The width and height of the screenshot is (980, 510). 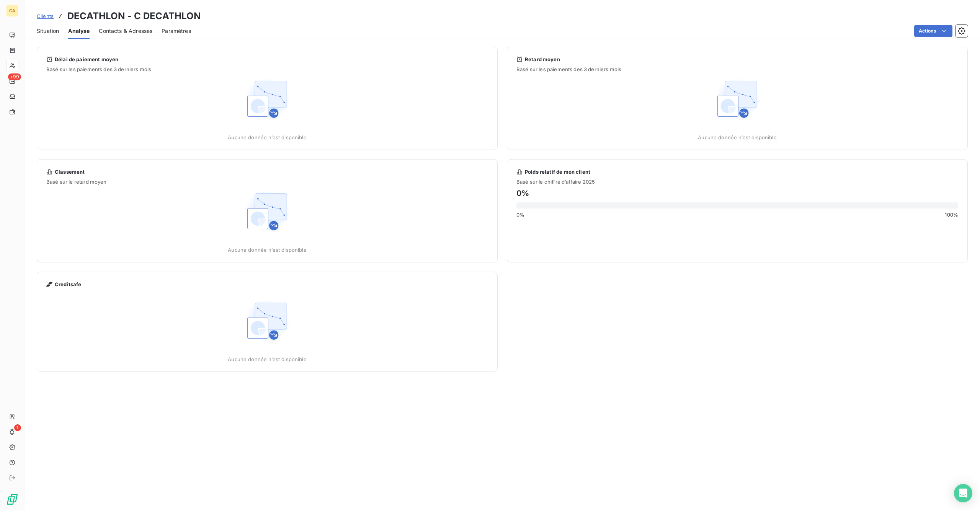 I want to click on span: 100 %, so click(x=952, y=215).